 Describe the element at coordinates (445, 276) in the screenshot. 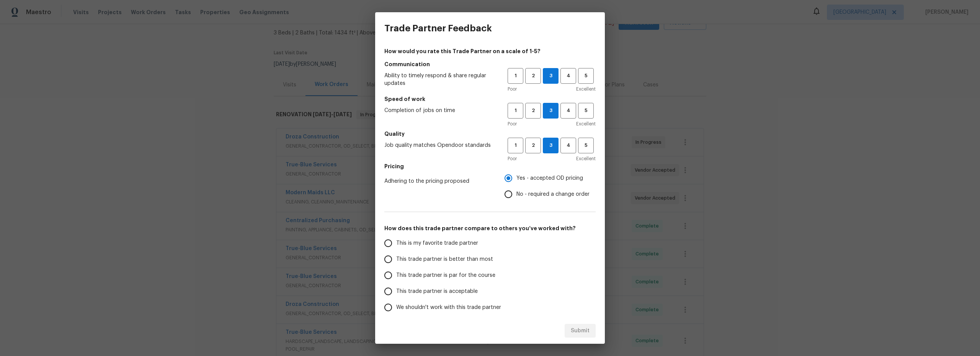

I see `span: This trade partner is par for the course` at that location.